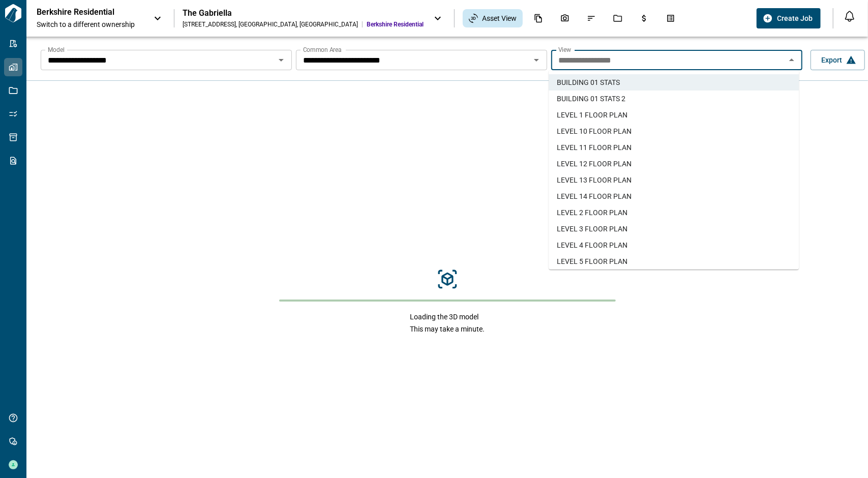 The height and width of the screenshot is (478, 868). Describe the element at coordinates (322, 50) in the screenshot. I see `label: Common Area` at that location.